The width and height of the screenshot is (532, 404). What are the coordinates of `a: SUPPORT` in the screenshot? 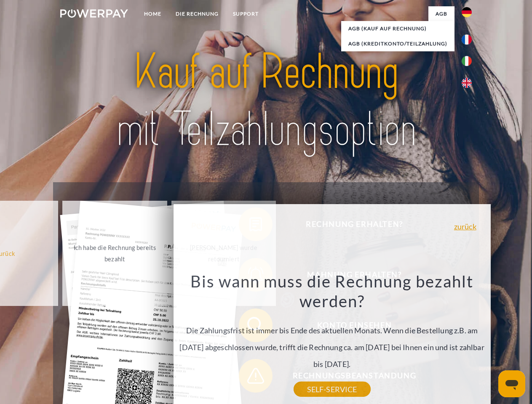 It's located at (245, 14).